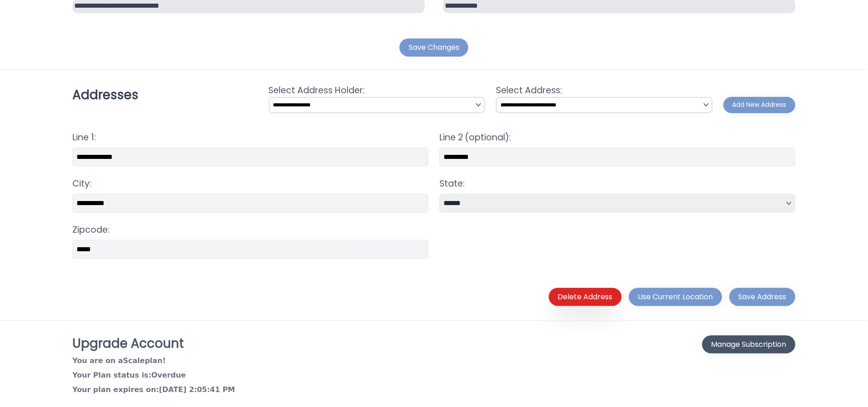 The image size is (868, 407). I want to click on div: Save Changes, so click(434, 47).